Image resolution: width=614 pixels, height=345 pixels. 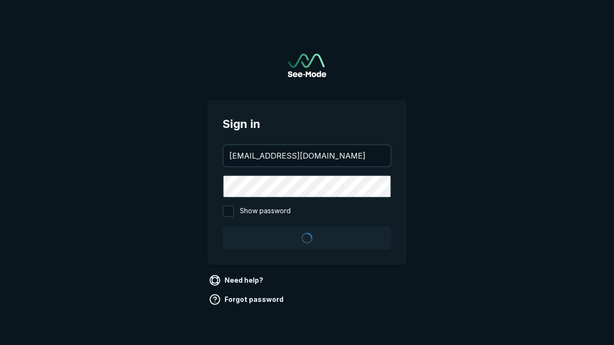 I want to click on img: See-Mode Logo, so click(x=307, y=65).